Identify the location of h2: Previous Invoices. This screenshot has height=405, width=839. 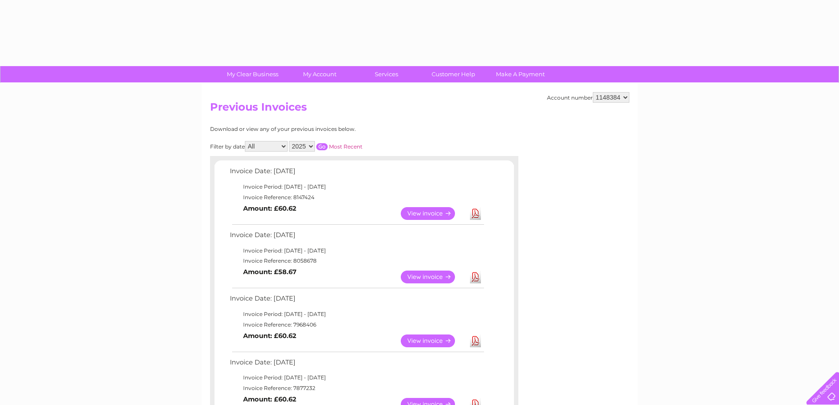
(420, 109).